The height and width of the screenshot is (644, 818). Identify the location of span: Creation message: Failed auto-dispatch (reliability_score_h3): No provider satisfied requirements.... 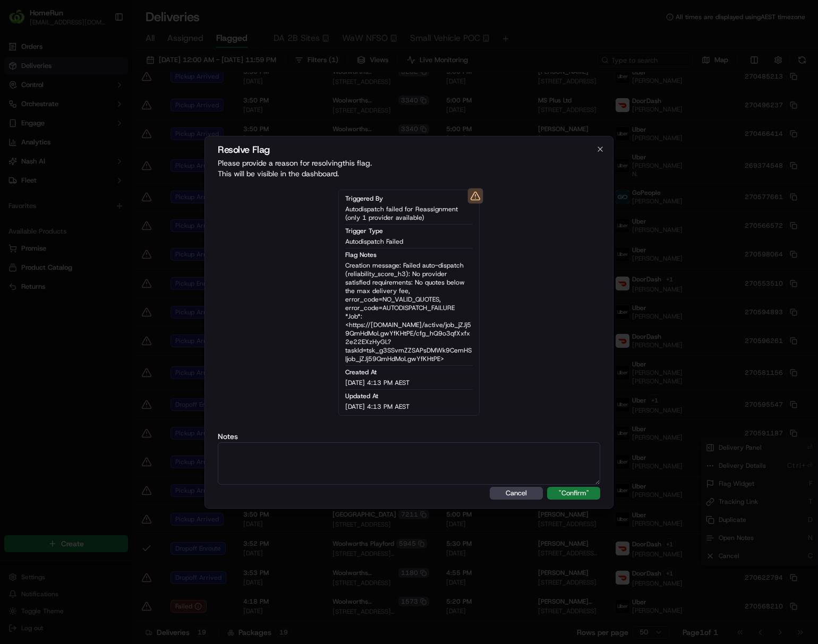
(409, 312).